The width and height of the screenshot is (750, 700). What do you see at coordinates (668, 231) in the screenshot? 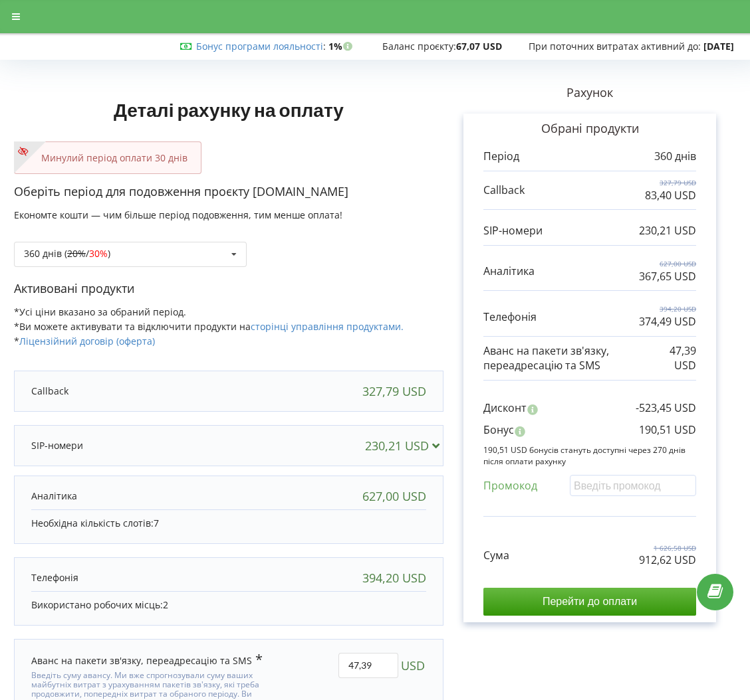
I see `p: 230,21 USD` at bounding box center [668, 231].